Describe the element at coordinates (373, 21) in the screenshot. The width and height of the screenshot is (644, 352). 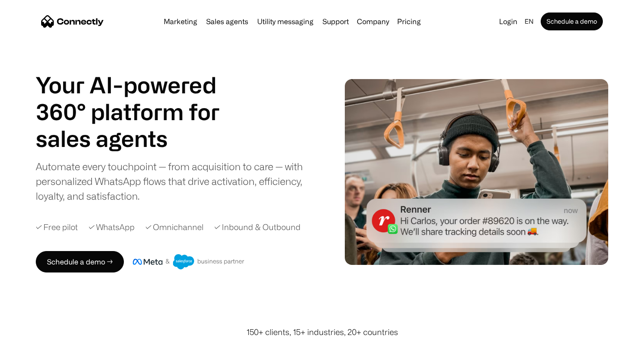
I see `div: Company` at that location.